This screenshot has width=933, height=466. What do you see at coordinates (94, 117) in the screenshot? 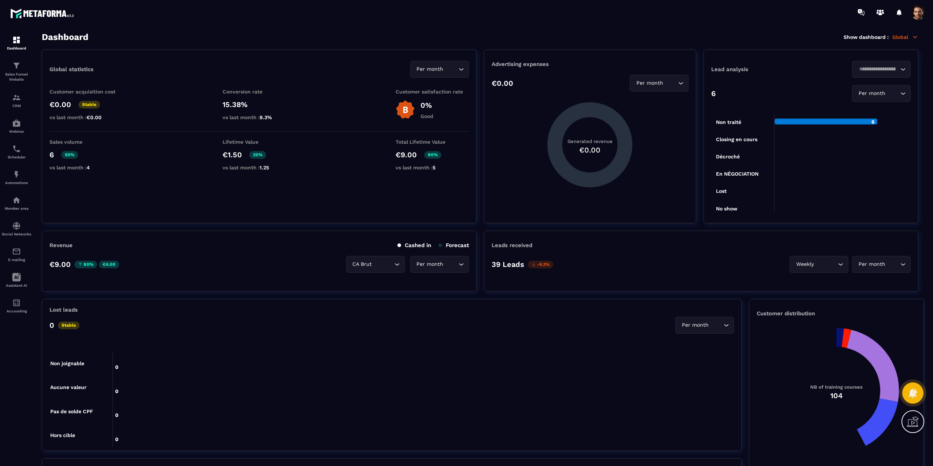
I see `span: €0.00` at bounding box center [94, 117].